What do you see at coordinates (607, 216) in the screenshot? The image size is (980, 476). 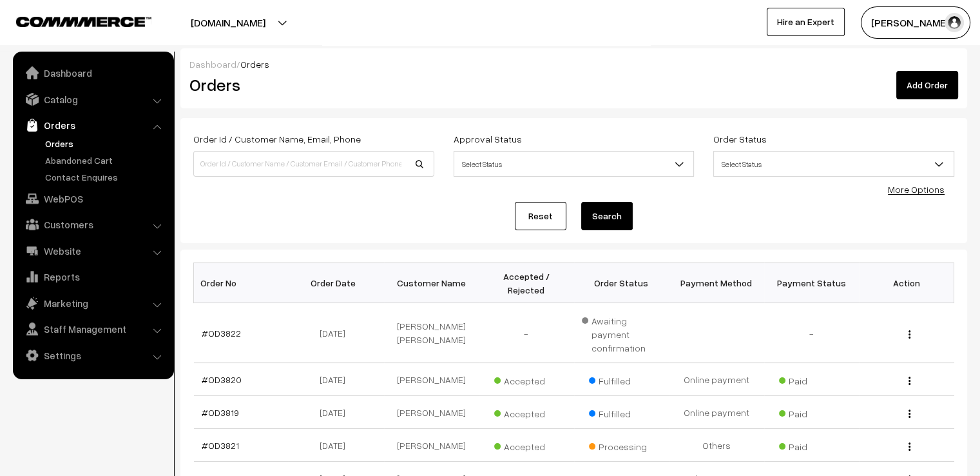 I see `button: Search` at bounding box center [607, 216].